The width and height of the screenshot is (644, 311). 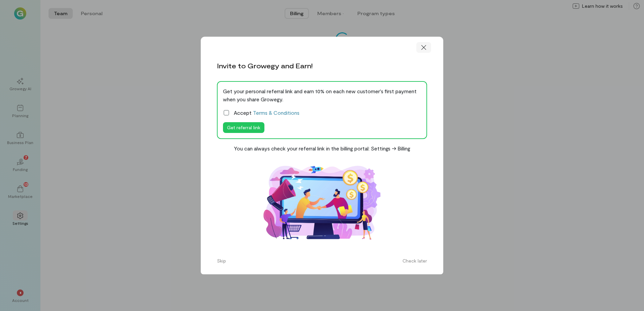 I want to click on button: Skip, so click(x=222, y=261).